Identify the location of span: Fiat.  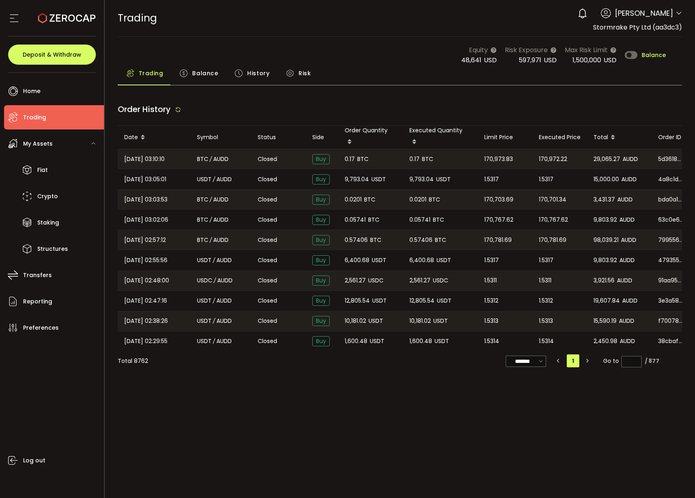
(42, 170).